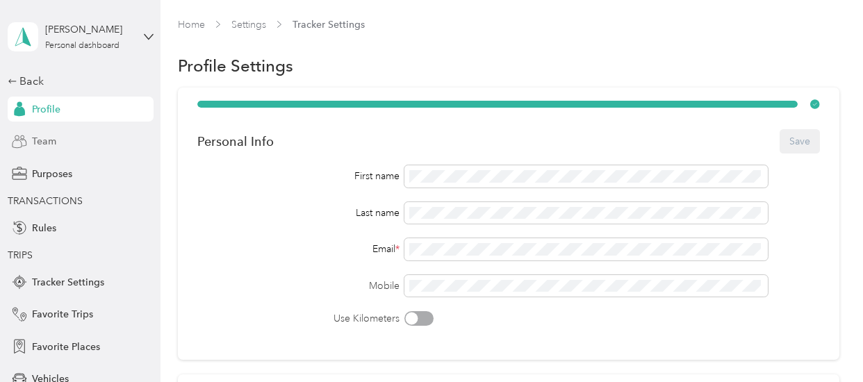 The image size is (863, 382). Describe the element at coordinates (235, 65) in the screenshot. I see `h1: Profile Settings` at that location.